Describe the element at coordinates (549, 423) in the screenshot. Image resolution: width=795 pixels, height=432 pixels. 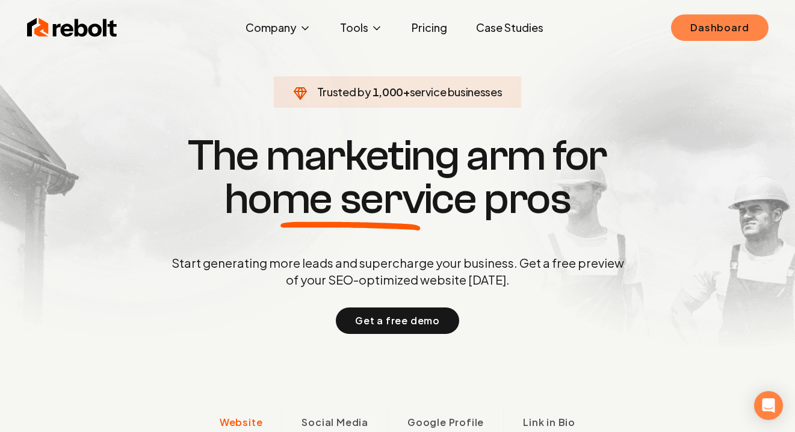
I see `span: Link in Bio` at that location.